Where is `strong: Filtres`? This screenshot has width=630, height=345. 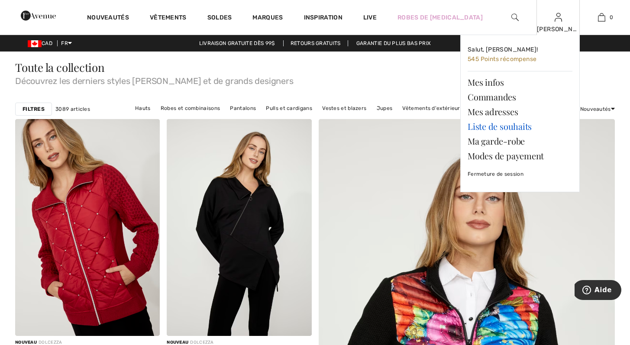 strong: Filtres is located at coordinates (33, 109).